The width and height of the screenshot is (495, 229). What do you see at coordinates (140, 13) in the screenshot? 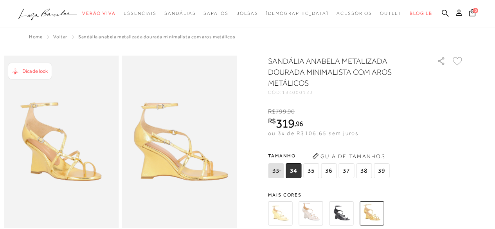
I see `span: Essenciais` at bounding box center [140, 13].